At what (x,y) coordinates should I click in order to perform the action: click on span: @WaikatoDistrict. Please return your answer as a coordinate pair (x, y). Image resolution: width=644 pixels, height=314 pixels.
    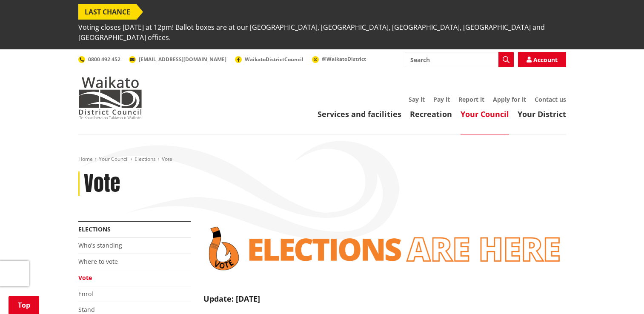
    Looking at the image, I should click on (344, 58).